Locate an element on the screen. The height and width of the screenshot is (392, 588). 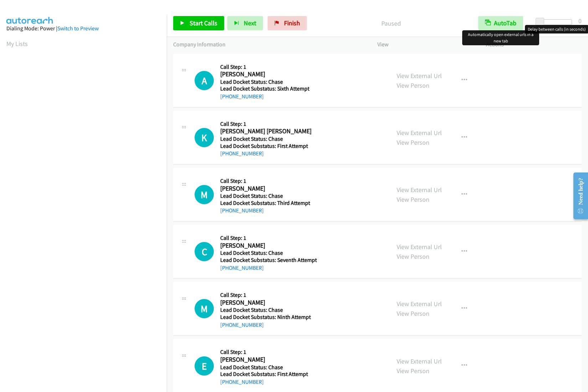
h1: E is located at coordinates (204, 366).